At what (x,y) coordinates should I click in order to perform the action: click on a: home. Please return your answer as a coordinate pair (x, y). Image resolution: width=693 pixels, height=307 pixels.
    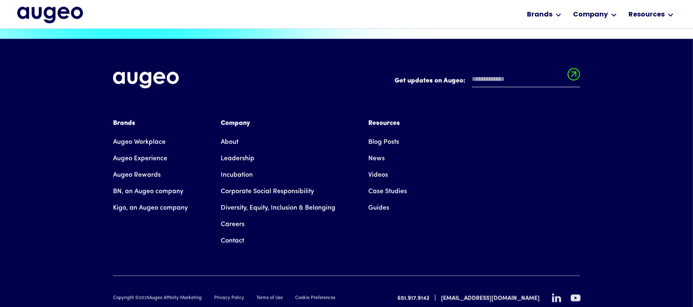
    Looking at the image, I should click on (50, 15).